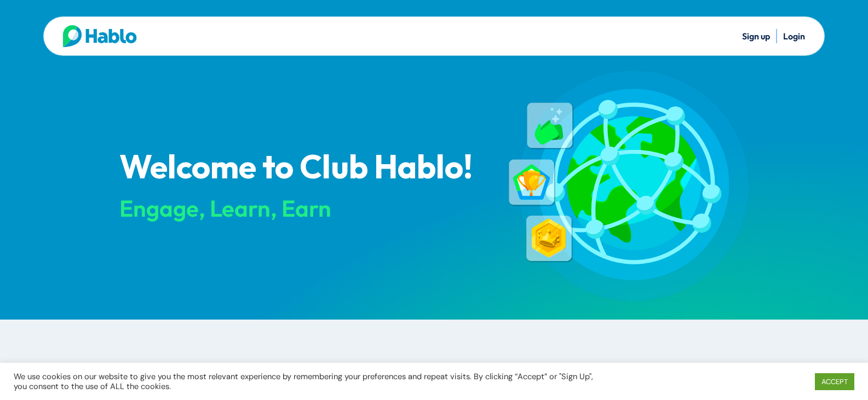  Describe the element at coordinates (834, 382) in the screenshot. I see `a: ACCEPT` at that location.